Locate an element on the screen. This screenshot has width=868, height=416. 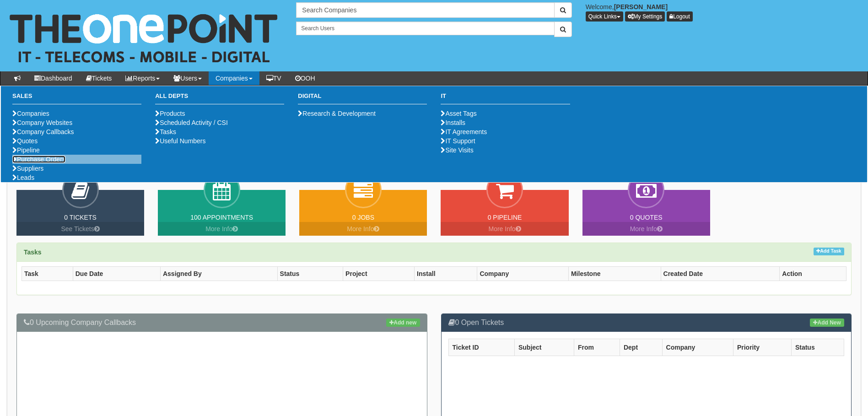
a: My Settings is located at coordinates (645, 16).